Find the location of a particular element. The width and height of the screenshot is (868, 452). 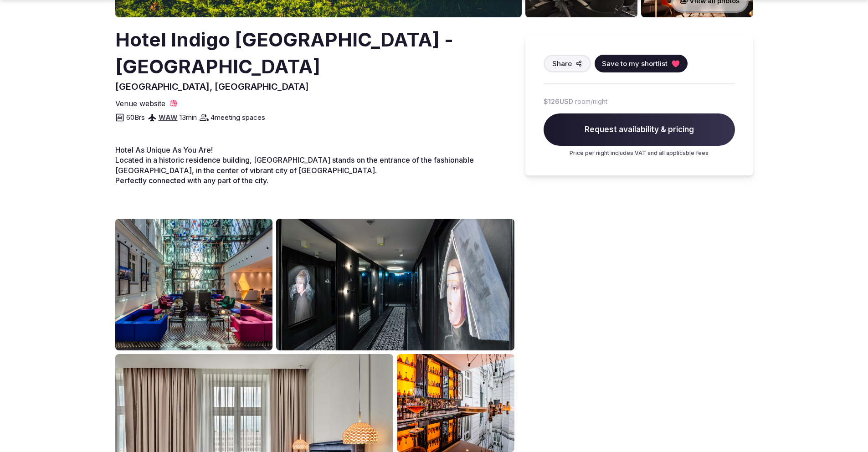

span: Hotel As Unique As You Are! is located at coordinates (164, 150).